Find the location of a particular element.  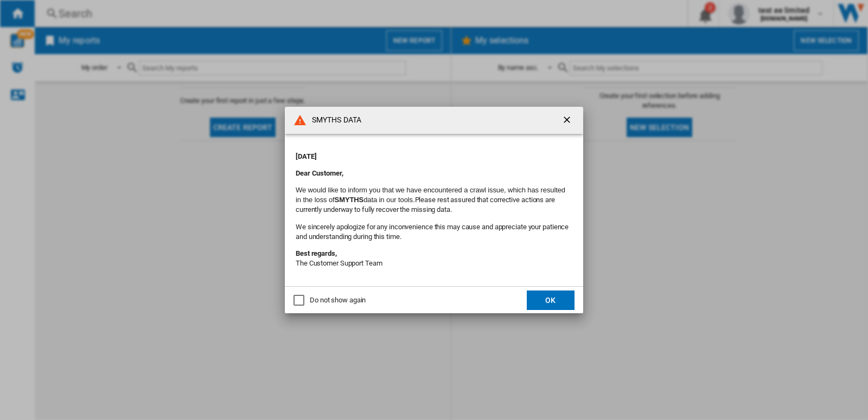

p: We sincerely apologize for any inconvenience this may cause and appreciate your patience and unde... is located at coordinates (434, 232).